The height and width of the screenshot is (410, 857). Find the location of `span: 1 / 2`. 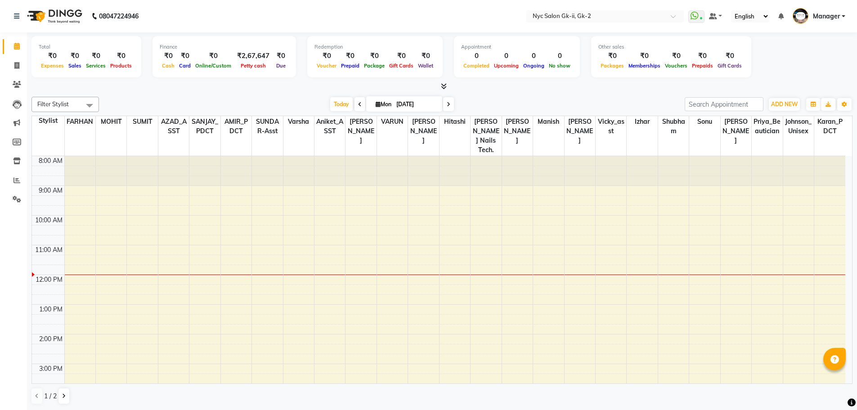

span: 1 / 2 is located at coordinates (50, 396).